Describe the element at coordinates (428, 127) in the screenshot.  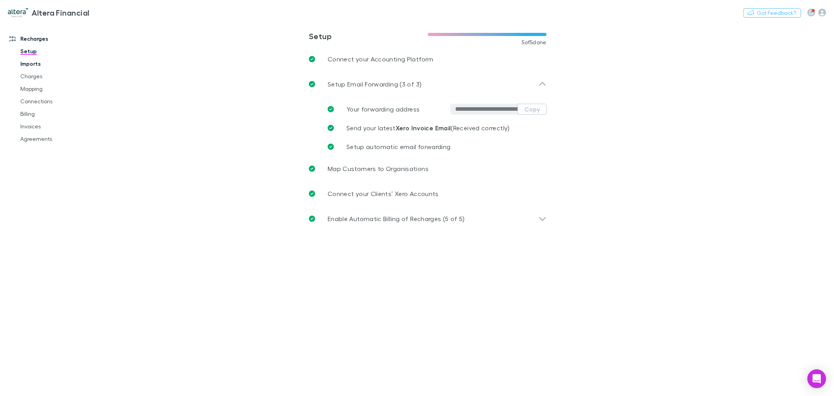
I see `span: Send your latest (Received correctly)` at that location.